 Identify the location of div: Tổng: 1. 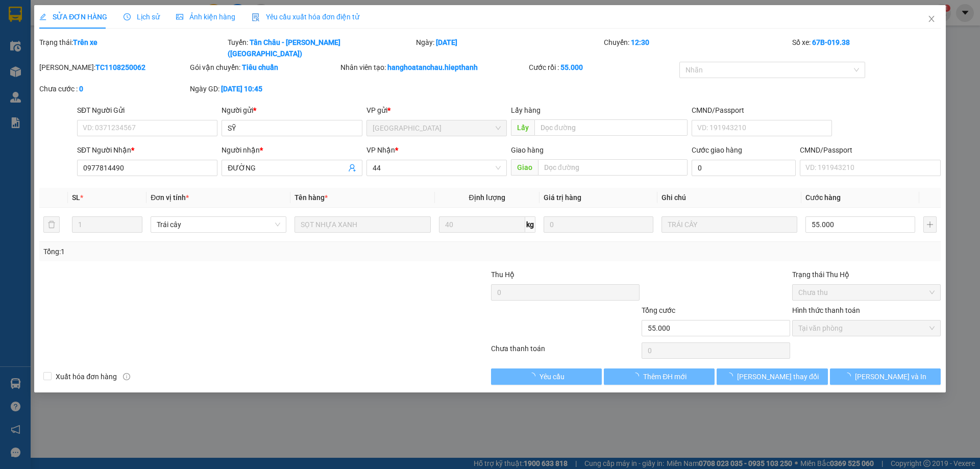
(210, 251).